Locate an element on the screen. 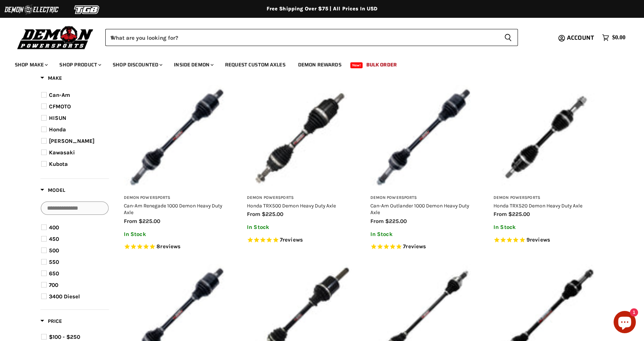 The width and height of the screenshot is (644, 341). img: Demon Electric Logo 2 is located at coordinates (31, 10).